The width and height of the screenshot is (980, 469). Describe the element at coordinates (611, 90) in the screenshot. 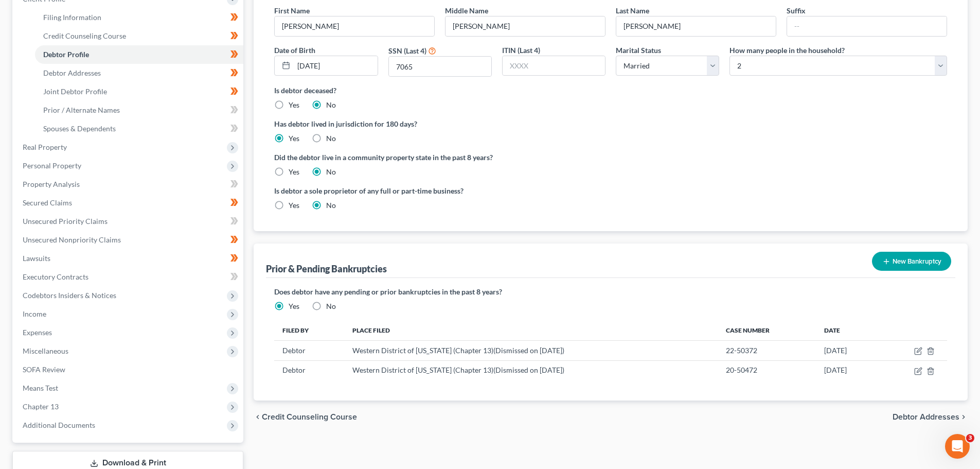

I see `label: Is debtor deceased?` at that location.